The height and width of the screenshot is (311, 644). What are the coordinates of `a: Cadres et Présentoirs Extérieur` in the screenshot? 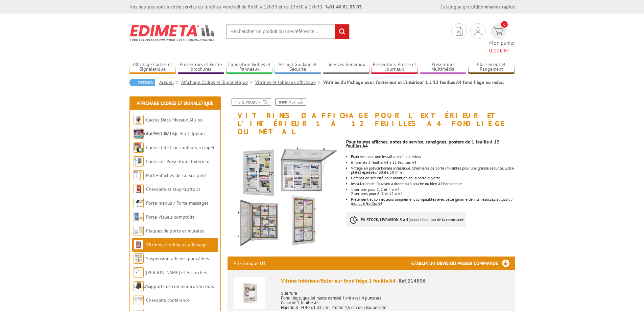 It's located at (178, 161).